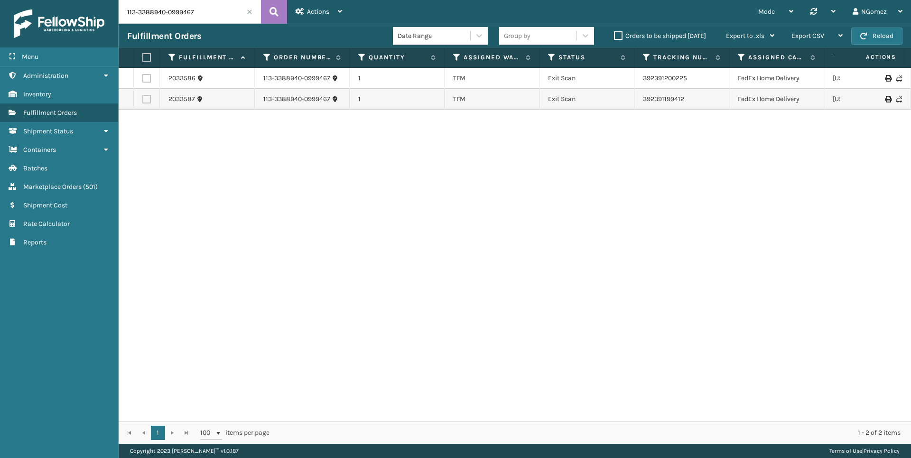  What do you see at coordinates (48, 131) in the screenshot?
I see `span: Shipment Status` at bounding box center [48, 131].